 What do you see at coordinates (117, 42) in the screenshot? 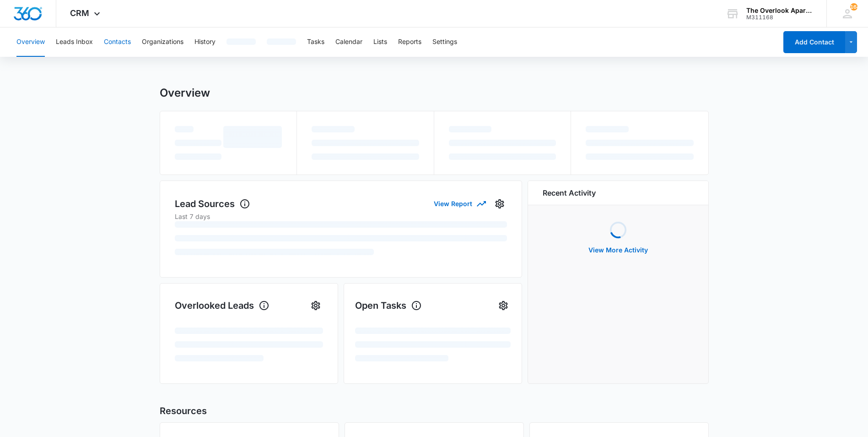
I see `button: Contacts` at bounding box center [117, 42].